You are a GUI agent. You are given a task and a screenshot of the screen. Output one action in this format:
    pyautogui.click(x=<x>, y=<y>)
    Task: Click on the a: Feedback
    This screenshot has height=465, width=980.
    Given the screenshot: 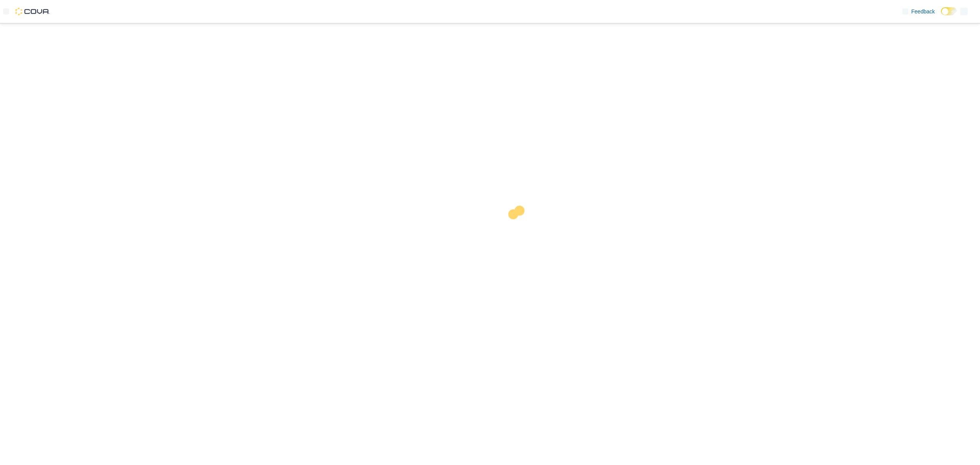 What is the action you would take?
    pyautogui.click(x=919, y=11)
    